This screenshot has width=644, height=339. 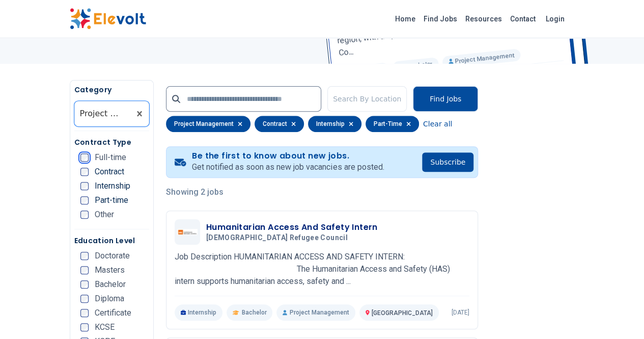 I want to click on input: KCSE, so click(x=84, y=327).